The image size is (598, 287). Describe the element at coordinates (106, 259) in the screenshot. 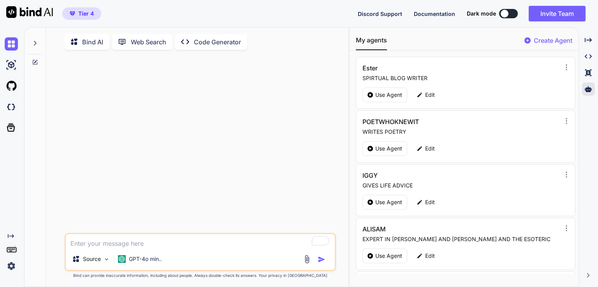

I see `img: Pick Models` at that location.